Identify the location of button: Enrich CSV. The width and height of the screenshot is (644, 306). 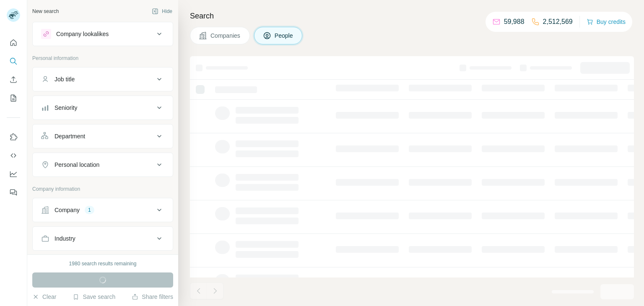
(14, 80).